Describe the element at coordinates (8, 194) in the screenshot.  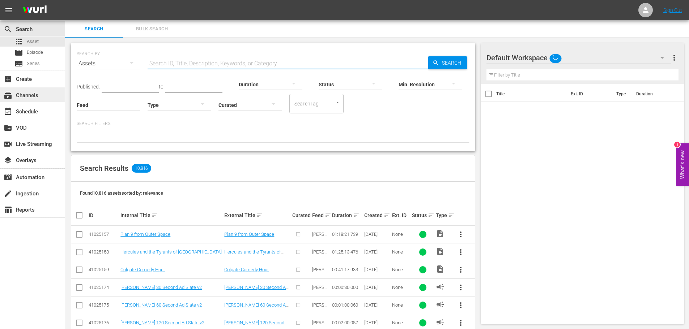
I see `span: Ingestion` at that location.